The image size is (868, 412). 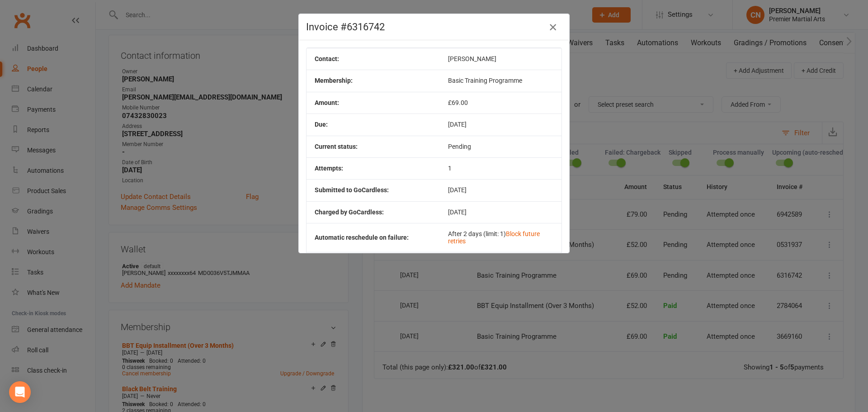 What do you see at coordinates (351, 189) in the screenshot?
I see `b: Submitted to GoCardless:` at bounding box center [351, 189].